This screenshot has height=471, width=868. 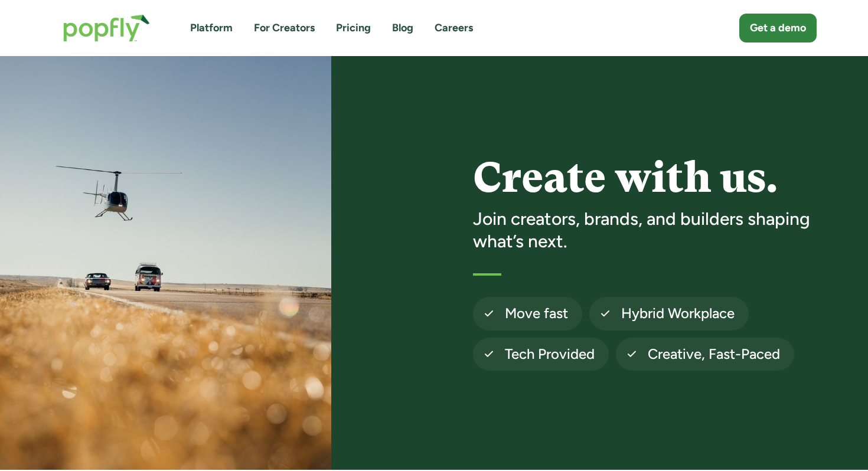 I want to click on h4: Move fast, so click(x=536, y=314).